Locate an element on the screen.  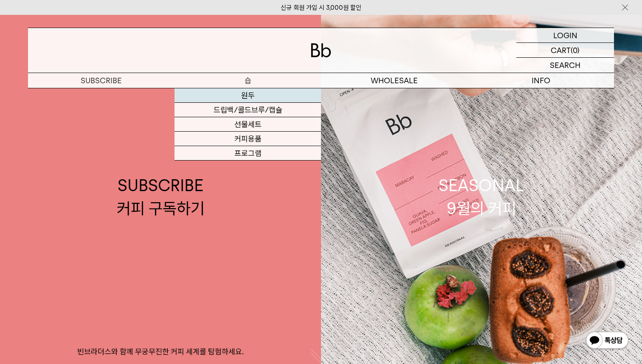
a: 선물세트 is located at coordinates (247, 124).